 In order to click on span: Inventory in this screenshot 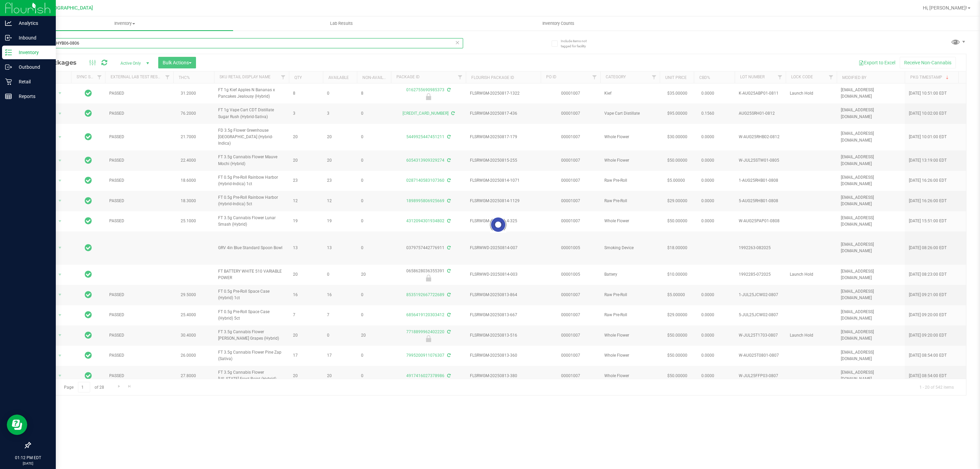, I will do `click(124, 24)`.